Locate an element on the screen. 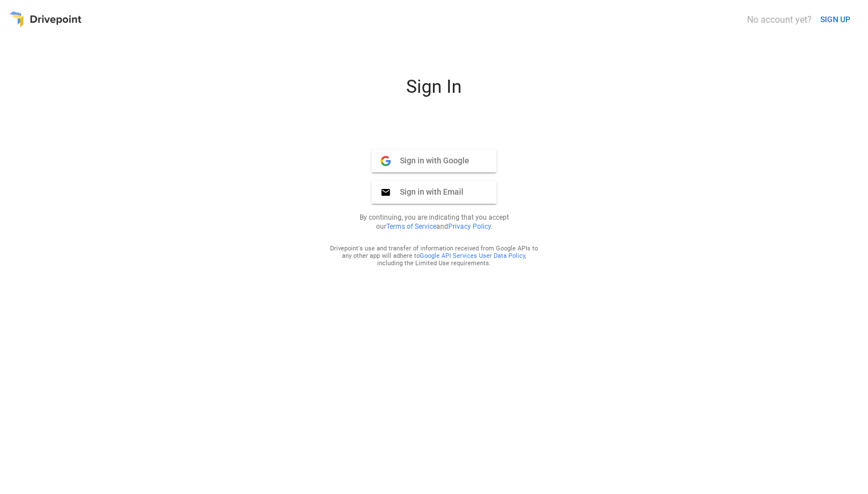 The height and width of the screenshot is (494, 868). button: SIGN UP is located at coordinates (835, 19).